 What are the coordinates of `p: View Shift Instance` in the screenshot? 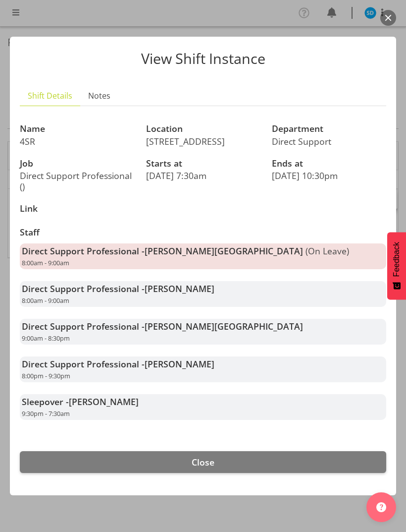 It's located at (203, 59).